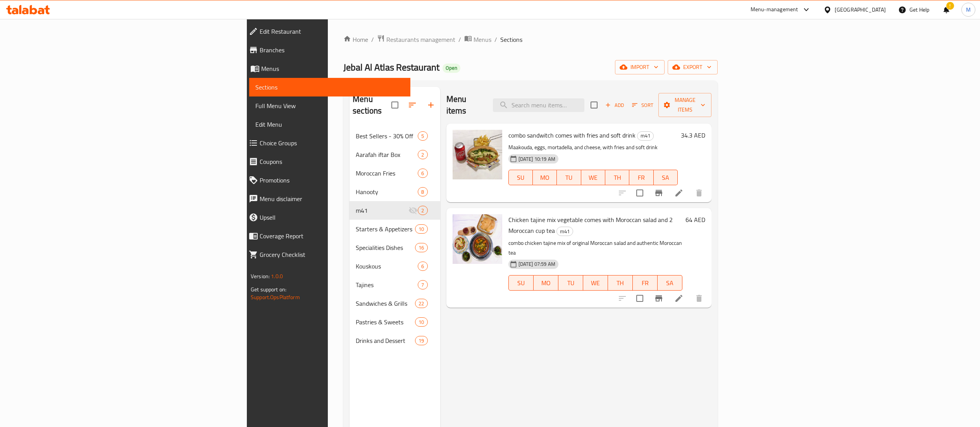 The width and height of the screenshot is (980, 427). Describe the element at coordinates (521, 283) in the screenshot. I see `button: SU` at that location.